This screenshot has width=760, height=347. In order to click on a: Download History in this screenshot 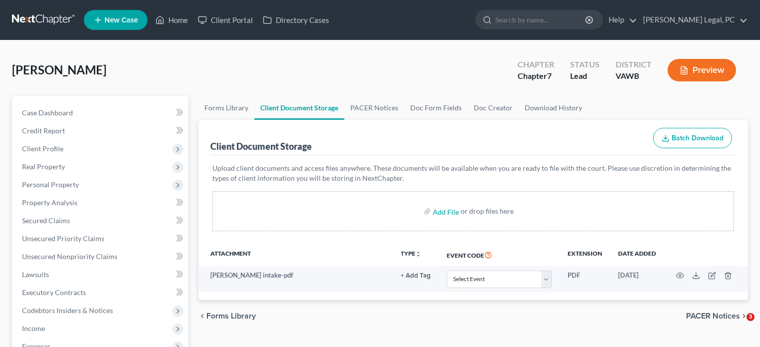, I will do `click(553, 108)`.